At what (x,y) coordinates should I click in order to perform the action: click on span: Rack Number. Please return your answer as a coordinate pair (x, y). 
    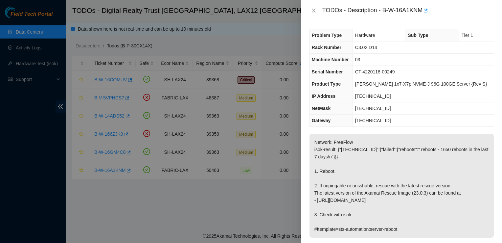
    Looking at the image, I should click on (327, 47).